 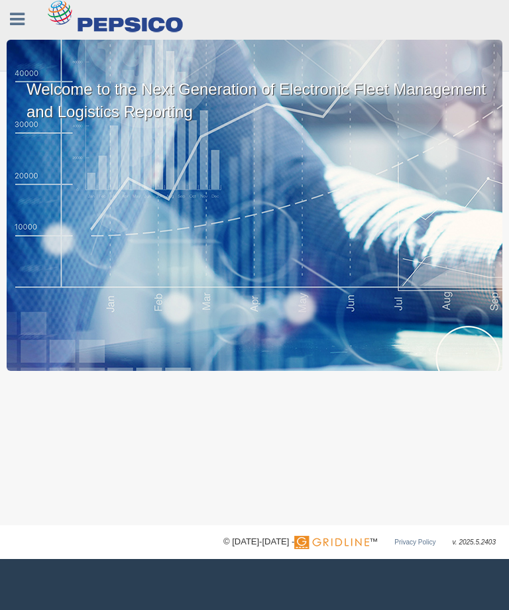 I want to click on p: Welcome to the Next Generation of Electronic Fleet Management and Logistics Reporting, so click(x=254, y=81).